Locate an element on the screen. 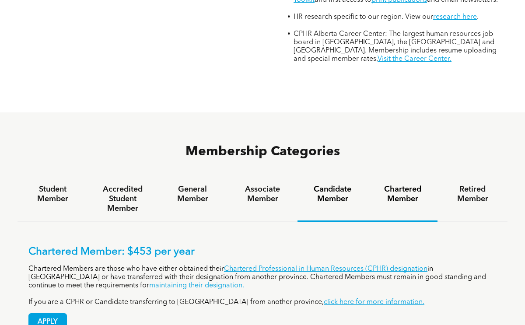  h4: Retired Member is located at coordinates (472, 194).